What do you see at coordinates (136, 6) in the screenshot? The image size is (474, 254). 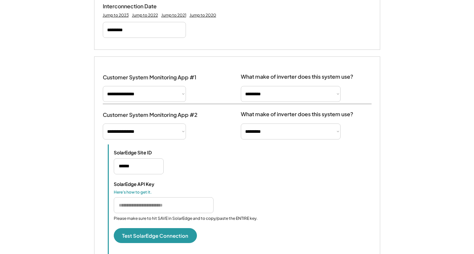 I see `div: Interconnection Date` at bounding box center [136, 6].